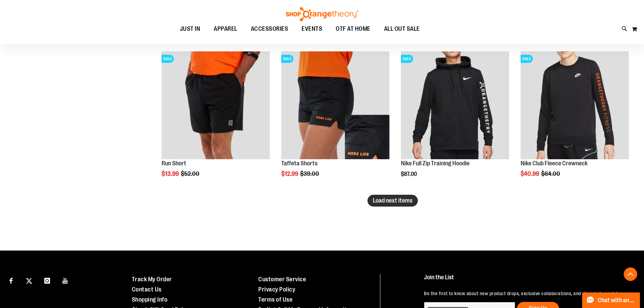  Describe the element at coordinates (526, 280) in the screenshot. I see `h4: Join the List` at that location.